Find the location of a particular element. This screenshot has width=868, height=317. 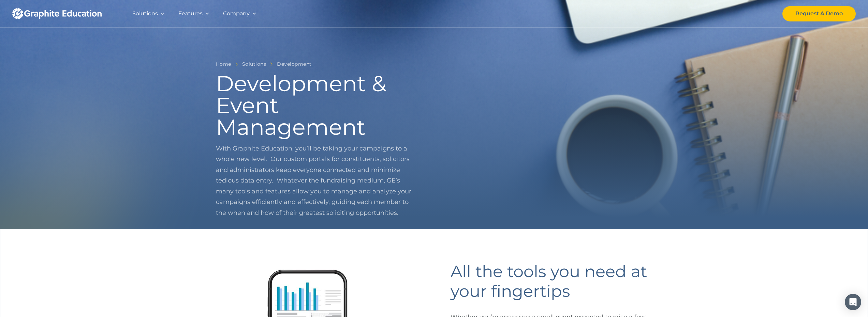

div: Open Intercom Messenger is located at coordinates (853, 303).